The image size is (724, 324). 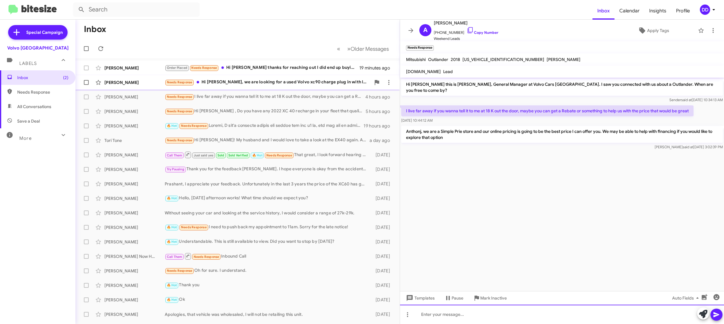 I want to click on div: Tori Tone, so click(x=135, y=140).